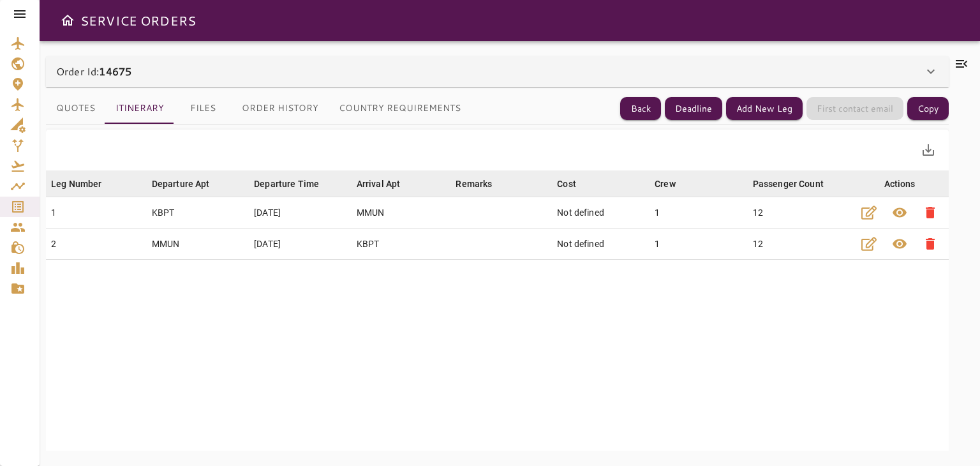  Describe the element at coordinates (640, 109) in the screenshot. I see `button: Back` at that location.